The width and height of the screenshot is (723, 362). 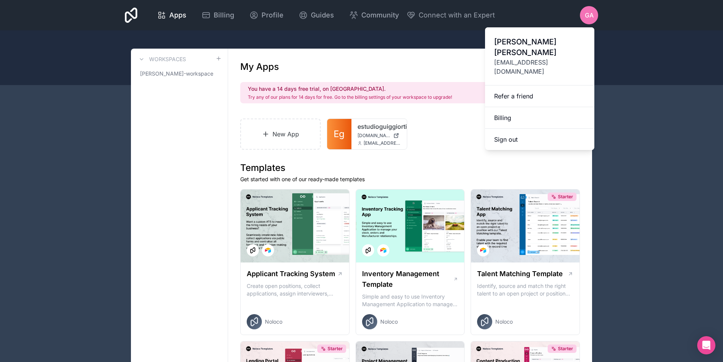 What do you see at coordinates (339, 134) in the screenshot?
I see `span: Eg` at bounding box center [339, 134].